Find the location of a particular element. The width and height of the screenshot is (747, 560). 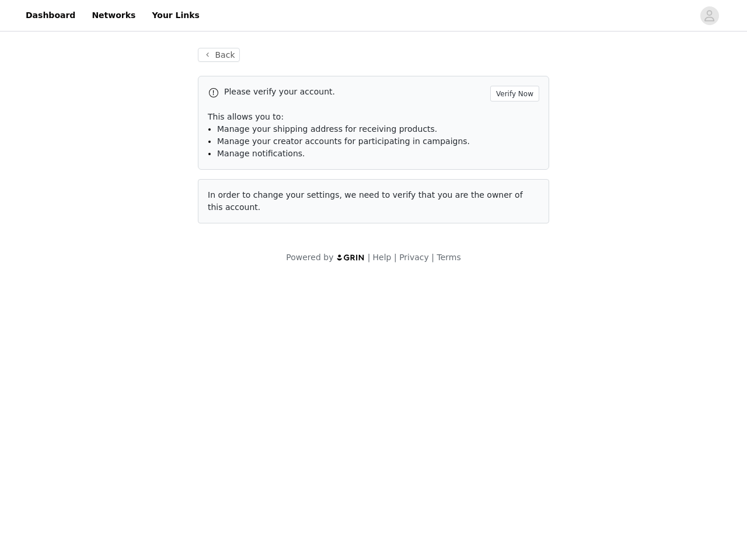

span: Manage notifications. is located at coordinates (261, 153).